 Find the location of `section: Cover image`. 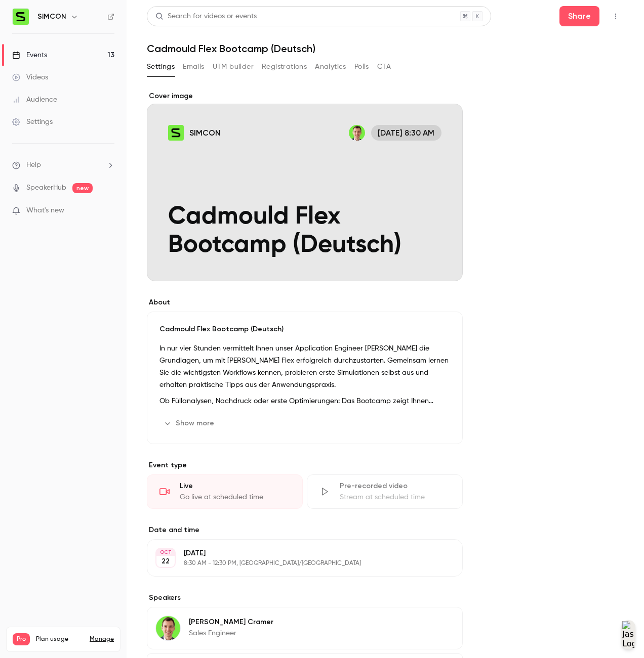

section: Cover image is located at coordinates (305, 186).